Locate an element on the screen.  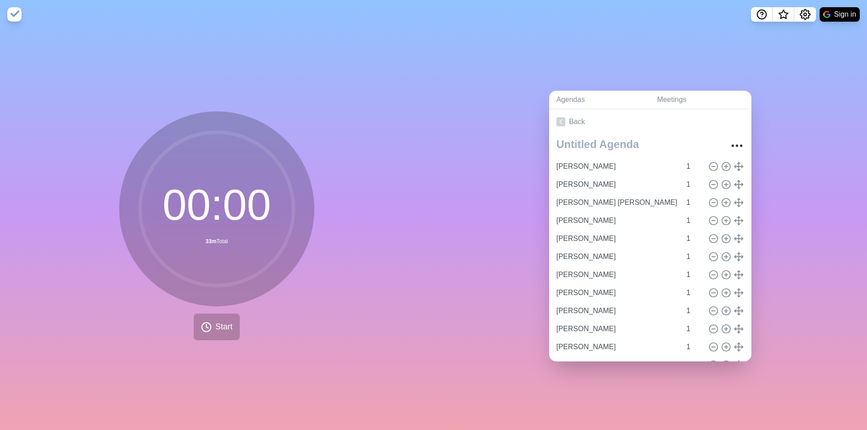
a: Back is located at coordinates (650, 122).